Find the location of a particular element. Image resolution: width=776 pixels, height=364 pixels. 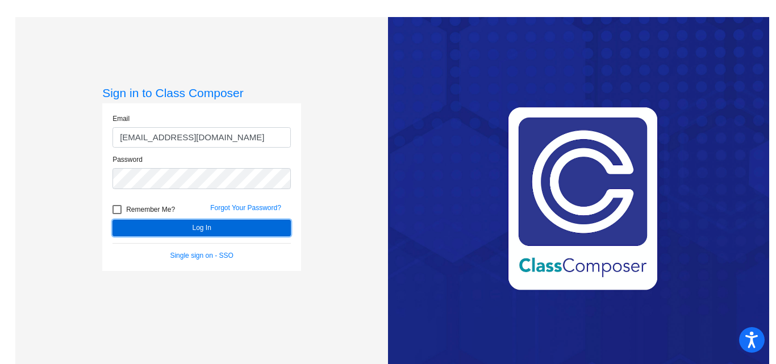

button: Log In is located at coordinates (202, 228).